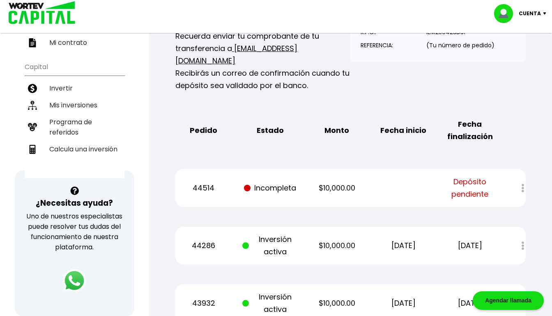  I want to click on img: logos_whatsapp-icon.242b2217.svg, so click(74, 280).